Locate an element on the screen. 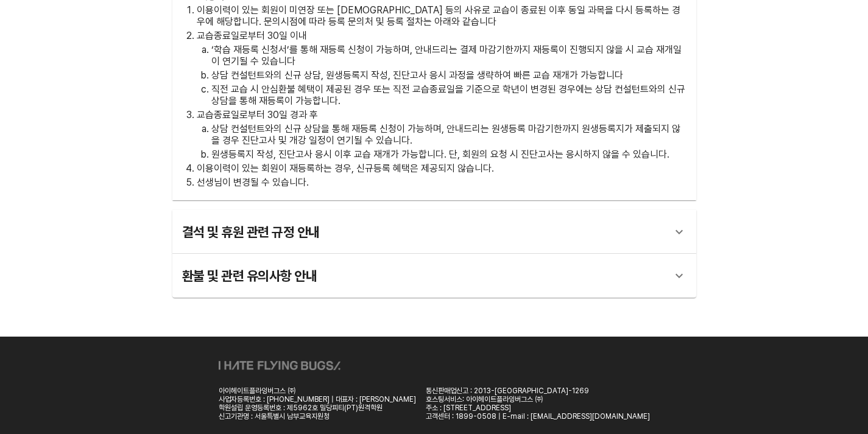 Image resolution: width=868 pixels, height=434 pixels. p: 직전 교습 시 안심환불 혜택이 제공된 경우 또는 직전 교습종료일을 기준으로 학년이 변경된 경우에는 상담 컨설턴트와의 신규 상담을 통해 재등록이 가능합니다. is located at coordinates (449, 95).